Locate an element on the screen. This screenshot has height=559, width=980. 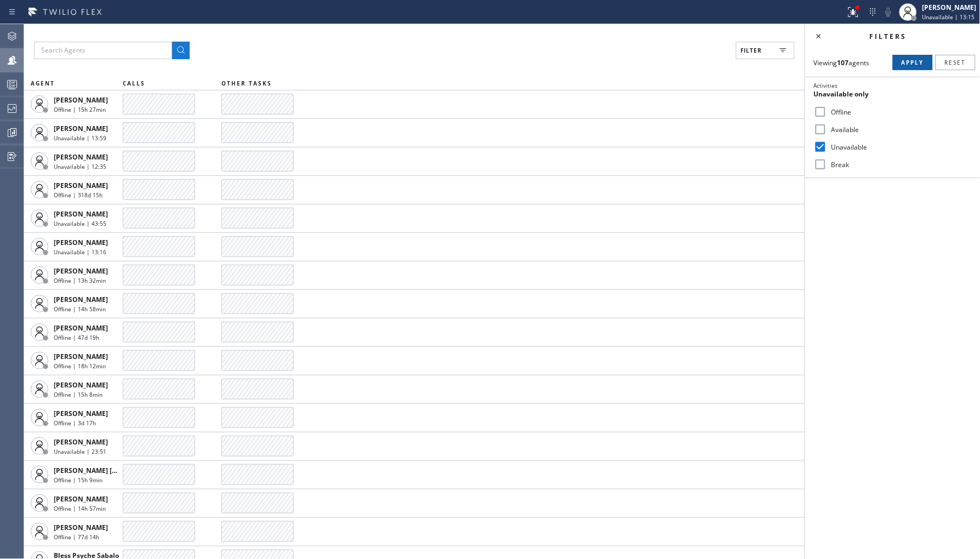
span: Offline | 15h 8min is located at coordinates (77, 394).